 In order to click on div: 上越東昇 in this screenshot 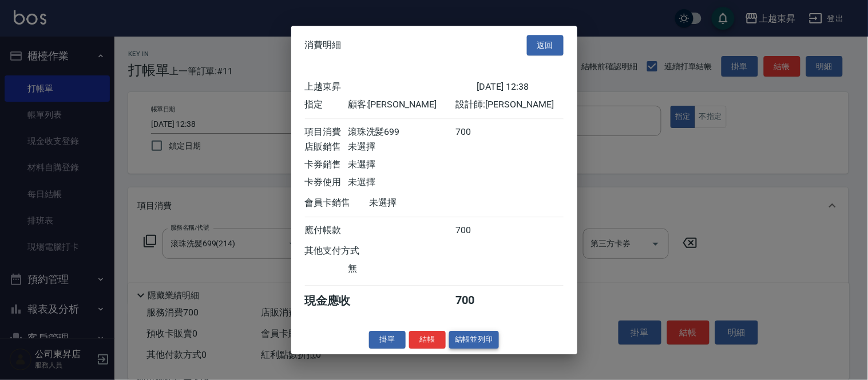, I will do `click(391, 87)`.